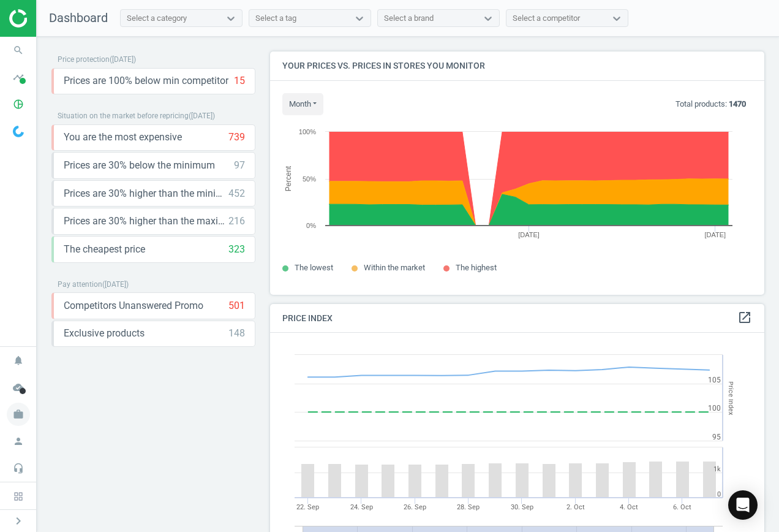 This screenshot has height=532, width=779. Describe the element at coordinates (104, 250) in the screenshot. I see `span: The cheapest price` at that location.